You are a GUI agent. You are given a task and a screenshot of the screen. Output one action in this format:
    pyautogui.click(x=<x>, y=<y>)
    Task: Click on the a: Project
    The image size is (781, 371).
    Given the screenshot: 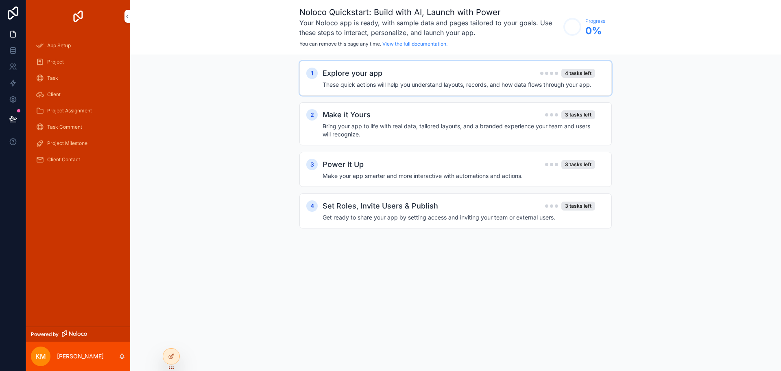 What is the action you would take?
    pyautogui.click(x=78, y=62)
    